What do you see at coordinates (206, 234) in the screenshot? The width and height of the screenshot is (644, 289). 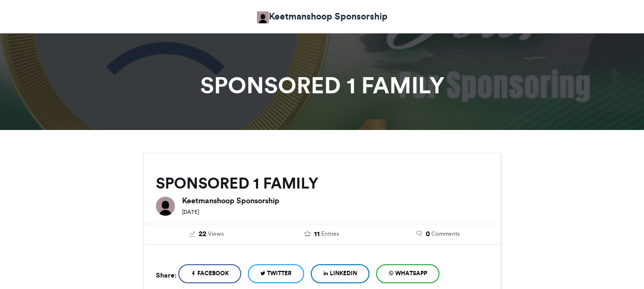 I see `a: 22 Views` at bounding box center [206, 234].